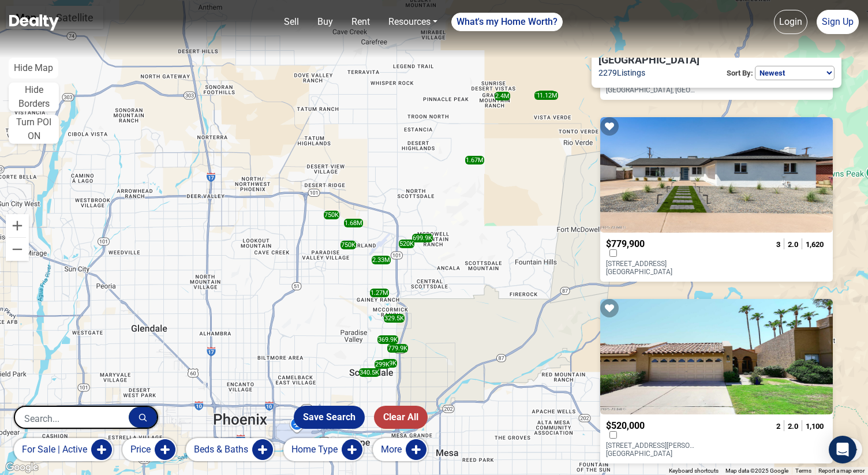 This screenshot has width=868, height=475. I want to click on a: Rent, so click(361, 22).